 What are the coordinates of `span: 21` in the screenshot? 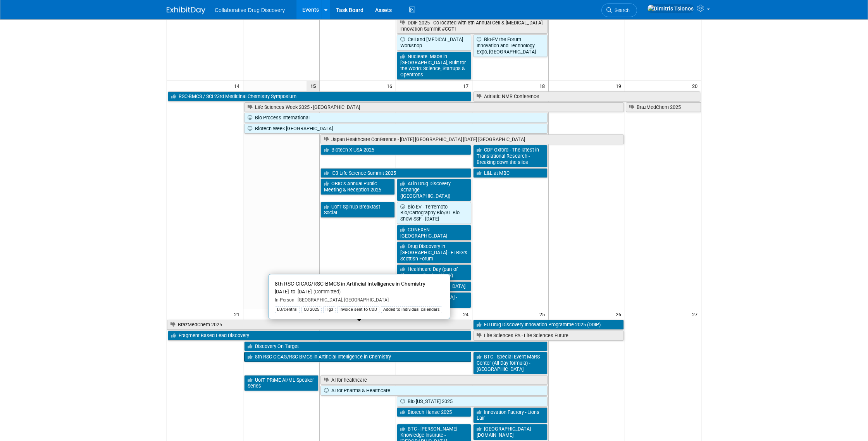 It's located at (238, 314).